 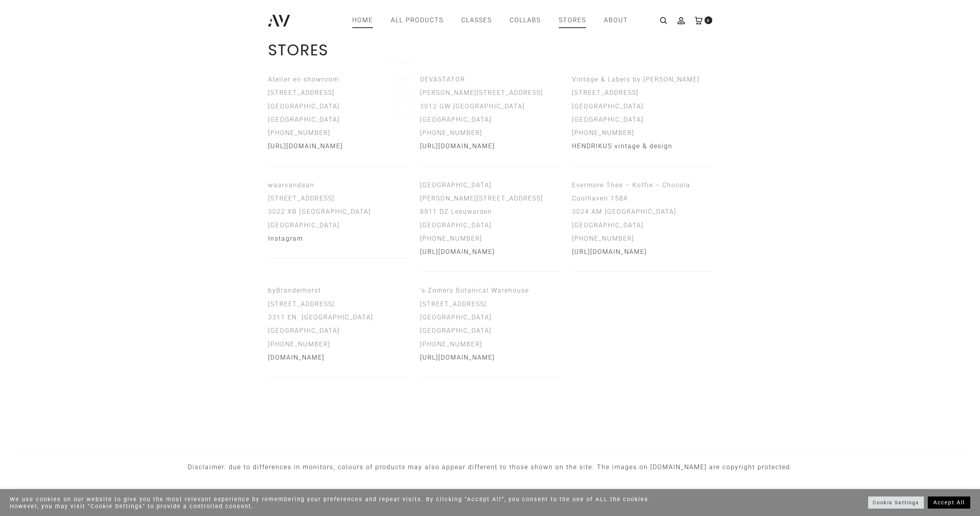 I want to click on a: CLASSES, so click(x=476, y=20).